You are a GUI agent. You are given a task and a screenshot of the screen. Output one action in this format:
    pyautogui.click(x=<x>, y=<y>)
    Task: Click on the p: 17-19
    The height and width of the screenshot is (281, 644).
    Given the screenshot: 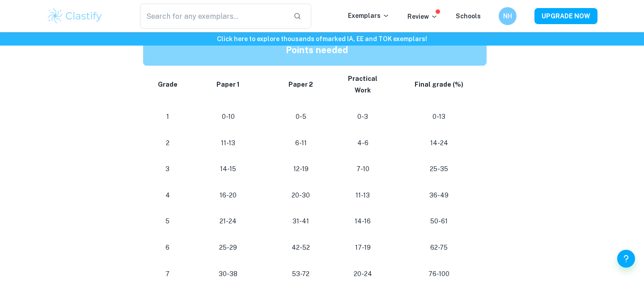 What is the action you would take?
    pyautogui.click(x=363, y=248)
    